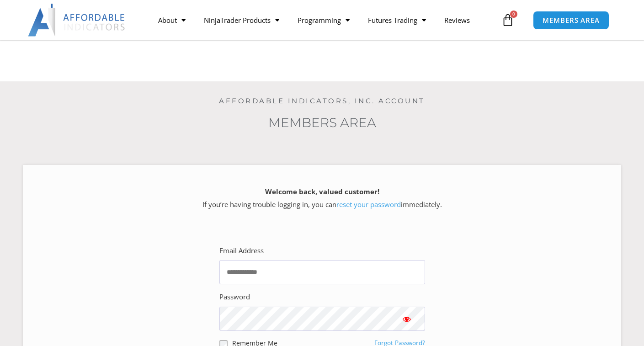  Describe the element at coordinates (322, 199) in the screenshot. I see `p: If you’re having trouble logging in, you can immediately.` at that location.